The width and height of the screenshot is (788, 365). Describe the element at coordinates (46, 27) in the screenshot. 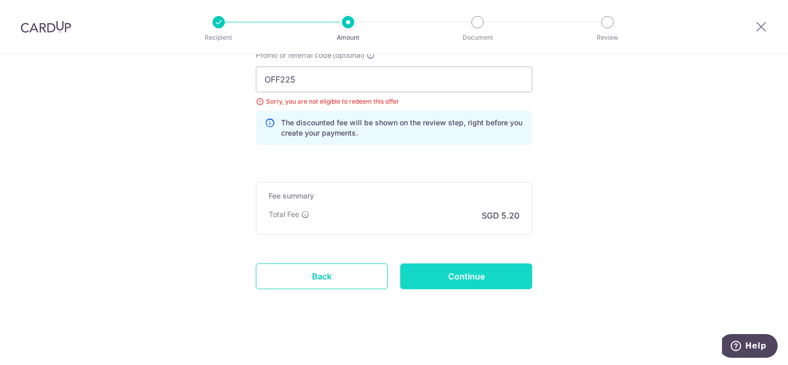

I see `img: CardUp` at that location.